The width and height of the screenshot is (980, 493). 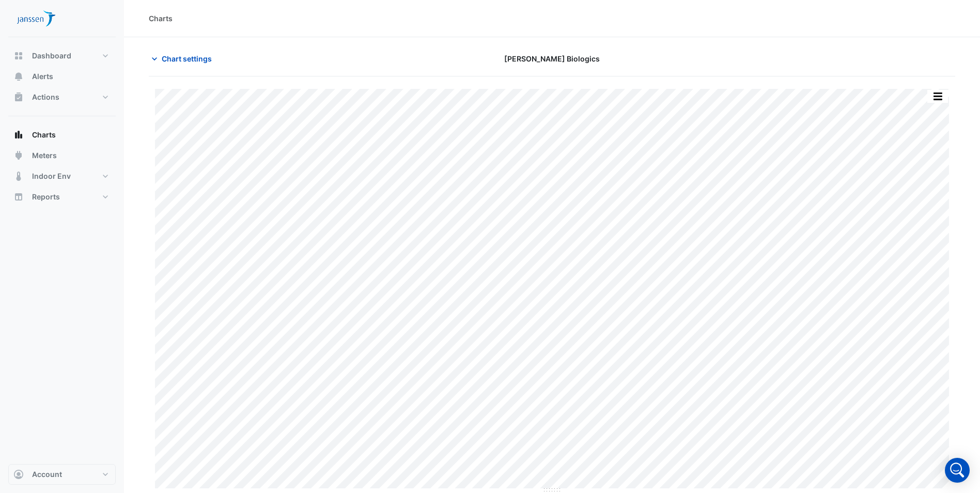 I want to click on button: Chart settings, so click(x=183, y=58).